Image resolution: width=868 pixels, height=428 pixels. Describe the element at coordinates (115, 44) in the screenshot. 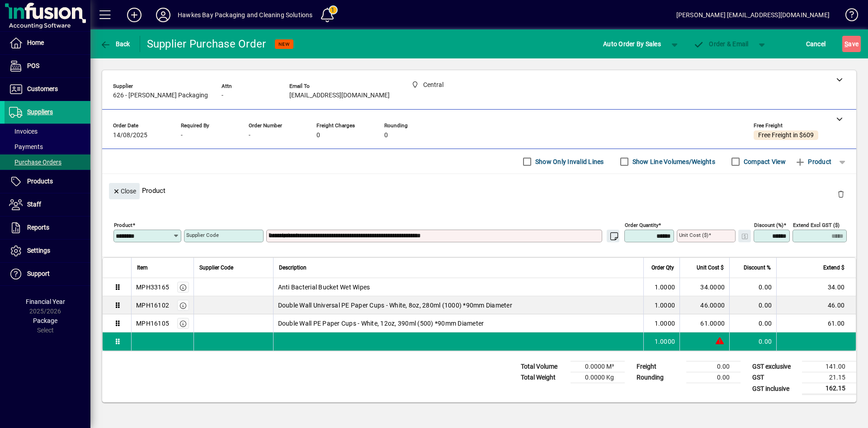

I see `button: Back` at that location.